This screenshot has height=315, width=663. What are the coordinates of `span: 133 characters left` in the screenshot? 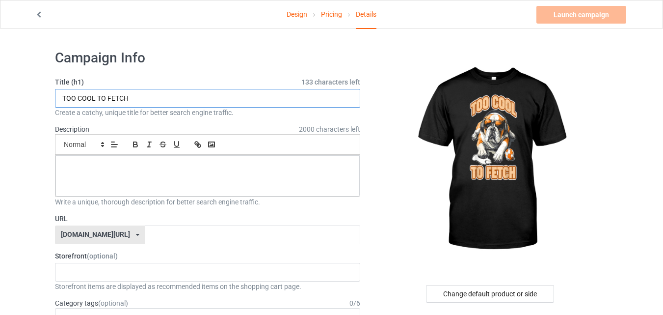 It's located at (331, 82).